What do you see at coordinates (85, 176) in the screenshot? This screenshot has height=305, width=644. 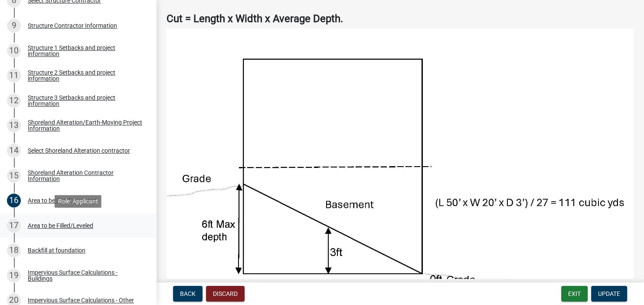 I see `div: Shoreland Alteration Contractor Information` at bounding box center [85, 176].